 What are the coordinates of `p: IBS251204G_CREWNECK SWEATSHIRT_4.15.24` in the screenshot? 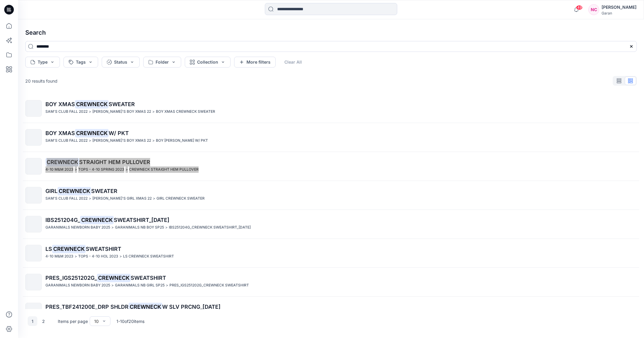 It's located at (210, 227).